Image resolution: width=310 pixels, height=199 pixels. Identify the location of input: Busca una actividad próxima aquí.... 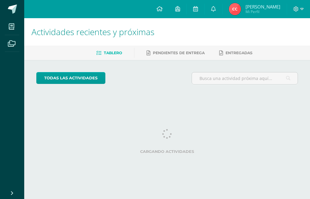
(245, 78).